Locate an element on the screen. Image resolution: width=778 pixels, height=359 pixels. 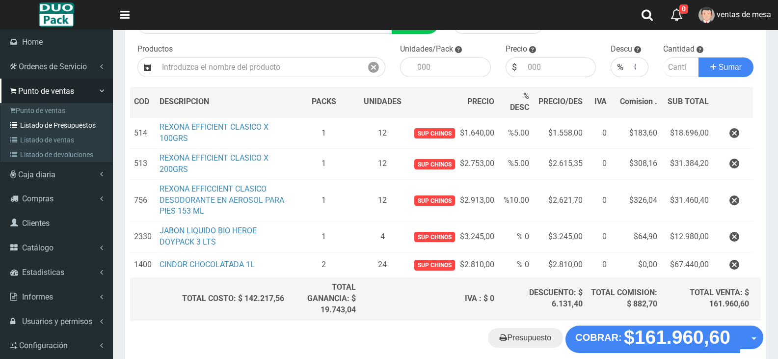
a: CINDOR CHOCOLATADA 1L is located at coordinates (207, 264).